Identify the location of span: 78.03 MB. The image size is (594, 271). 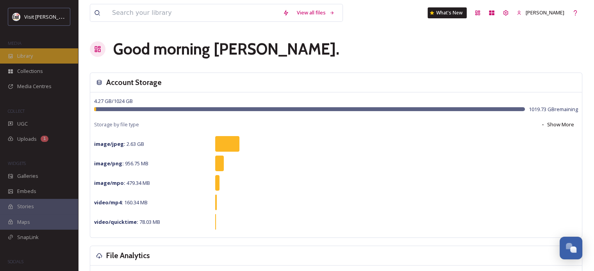
(127, 222).